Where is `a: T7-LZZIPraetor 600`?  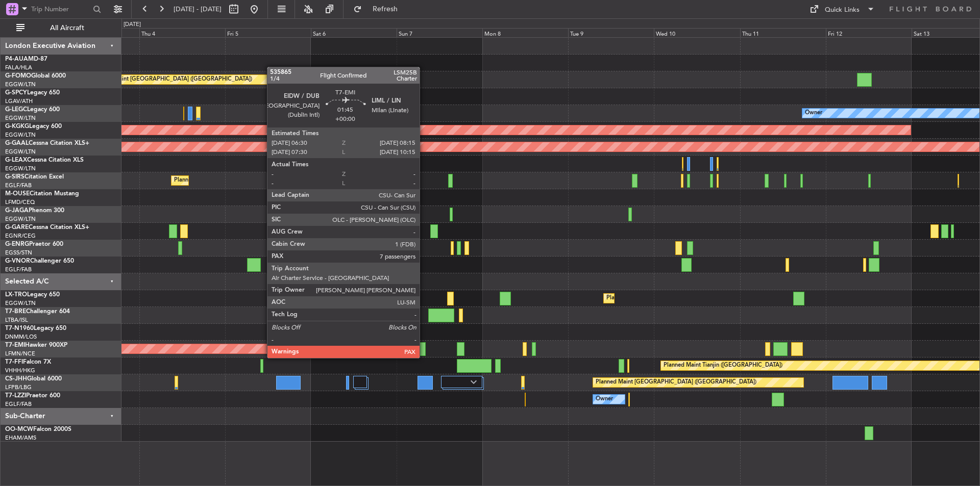 a: T7-LZZIPraetor 600 is located at coordinates (33, 396).